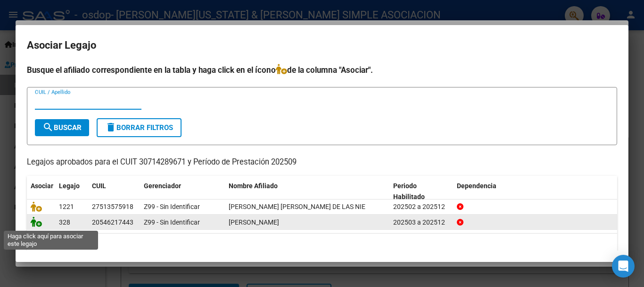  I want to click on div: 202503 a 202512, so click(421, 222).